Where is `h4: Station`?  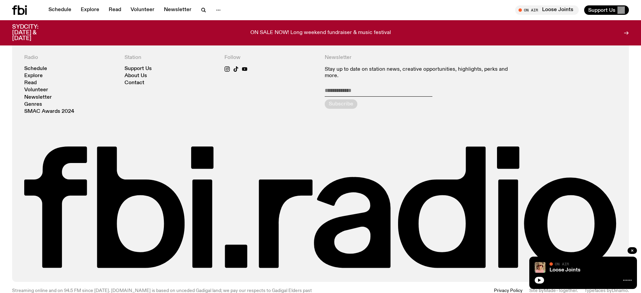 h4: Station is located at coordinates (171, 58).